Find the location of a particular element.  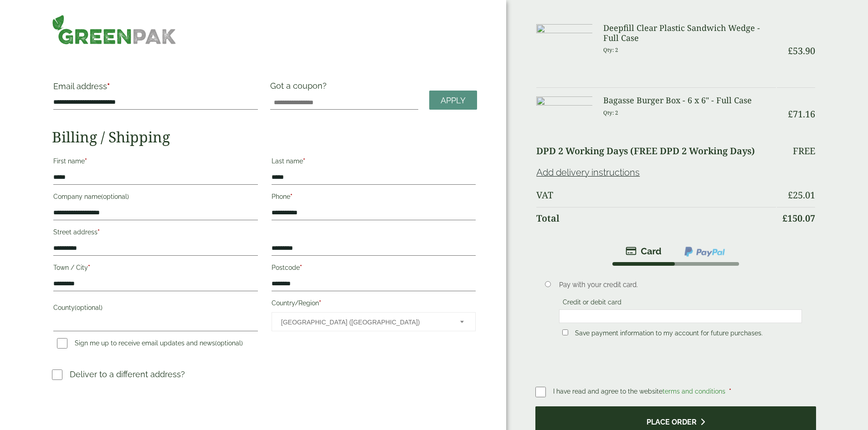

label: Town / City is located at coordinates (155, 269).